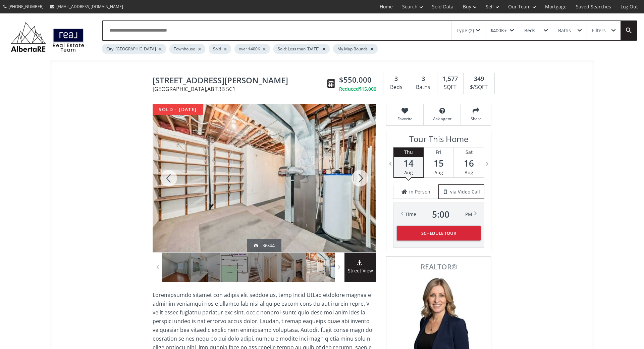  Describe the element at coordinates (265, 245) in the screenshot. I see `div: 36/44` at that location.